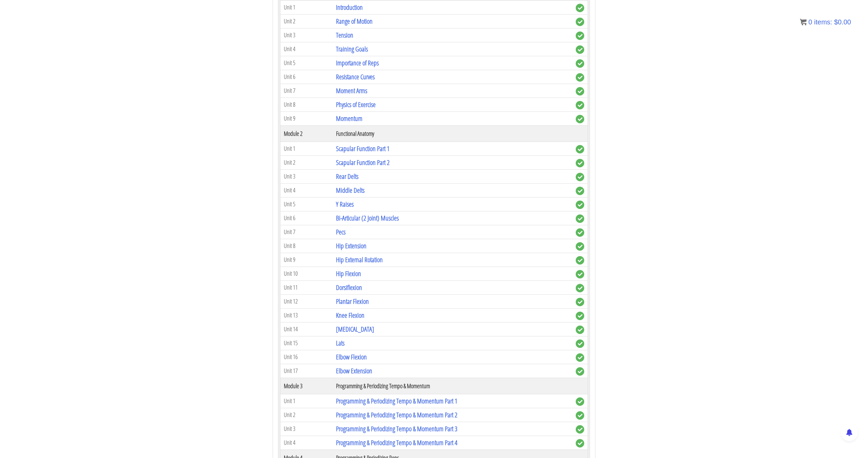 The image size is (868, 458). Describe the element at coordinates (306, 371) in the screenshot. I see `td: Unit 17` at that location.